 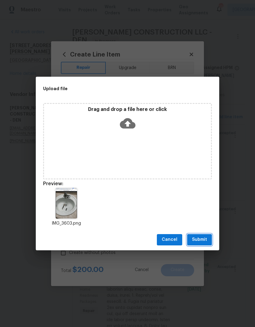 I want to click on span: Submit, so click(x=200, y=240).